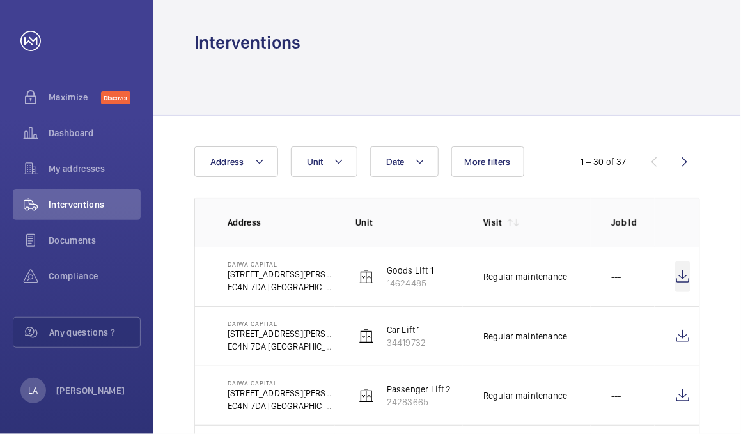 This screenshot has width=741, height=434. I want to click on button: Date, so click(404, 162).